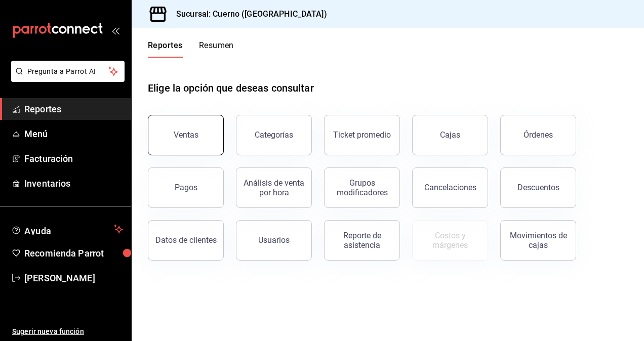 The image size is (644, 341). What do you see at coordinates (186, 188) in the screenshot?
I see `button: Pagos` at bounding box center [186, 188].